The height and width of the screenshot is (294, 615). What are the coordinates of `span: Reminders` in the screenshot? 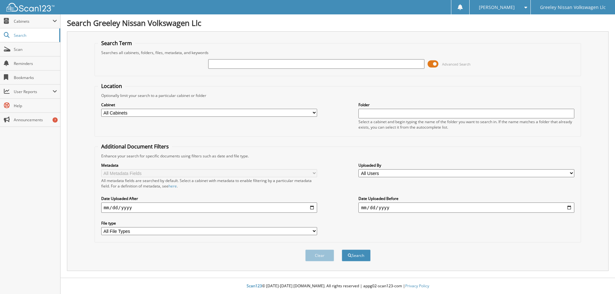 It's located at (35, 63).